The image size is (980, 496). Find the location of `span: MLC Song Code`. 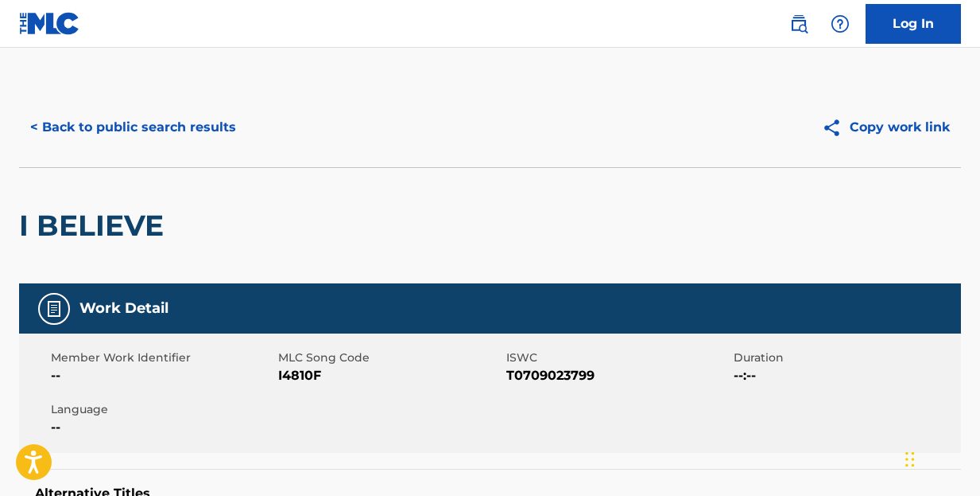

span: MLC Song Code is located at coordinates (389, 357).